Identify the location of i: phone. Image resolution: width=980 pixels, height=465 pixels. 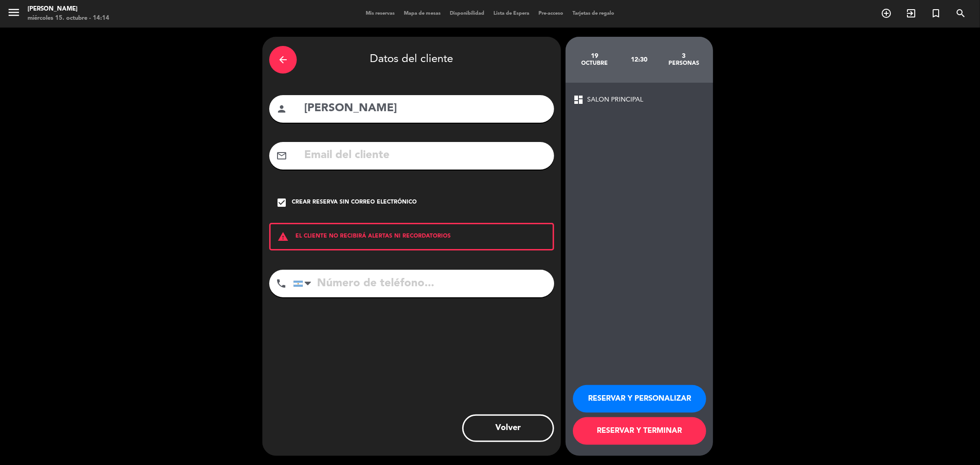
(281, 283).